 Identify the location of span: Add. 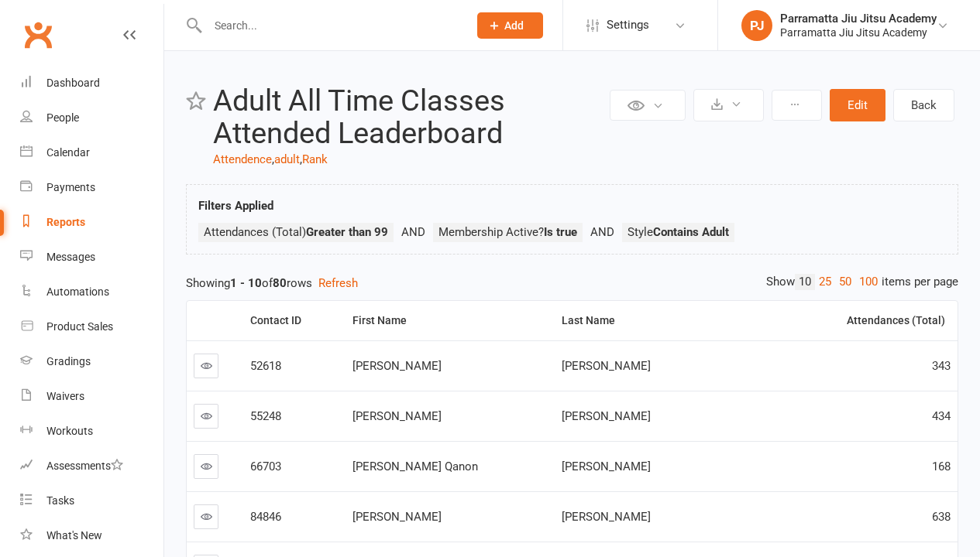
(514, 26).